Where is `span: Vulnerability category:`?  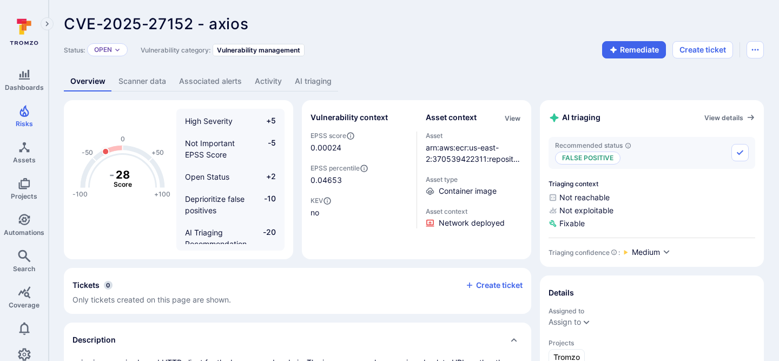 span: Vulnerability category: is located at coordinates (175, 50).